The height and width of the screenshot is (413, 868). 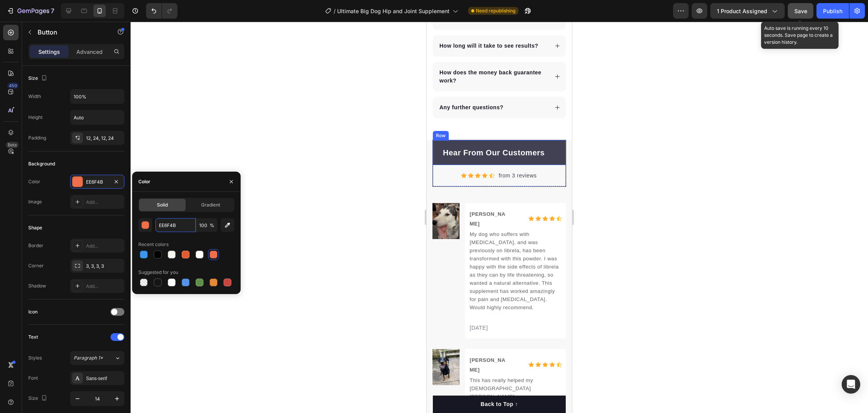 I want to click on div: Background, so click(x=41, y=164).